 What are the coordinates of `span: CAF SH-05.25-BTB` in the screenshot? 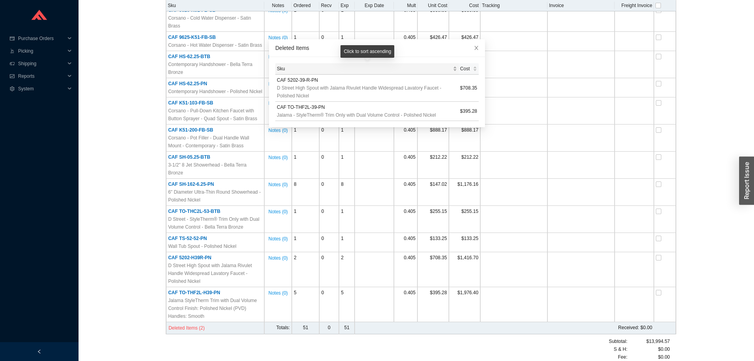 It's located at (189, 157).